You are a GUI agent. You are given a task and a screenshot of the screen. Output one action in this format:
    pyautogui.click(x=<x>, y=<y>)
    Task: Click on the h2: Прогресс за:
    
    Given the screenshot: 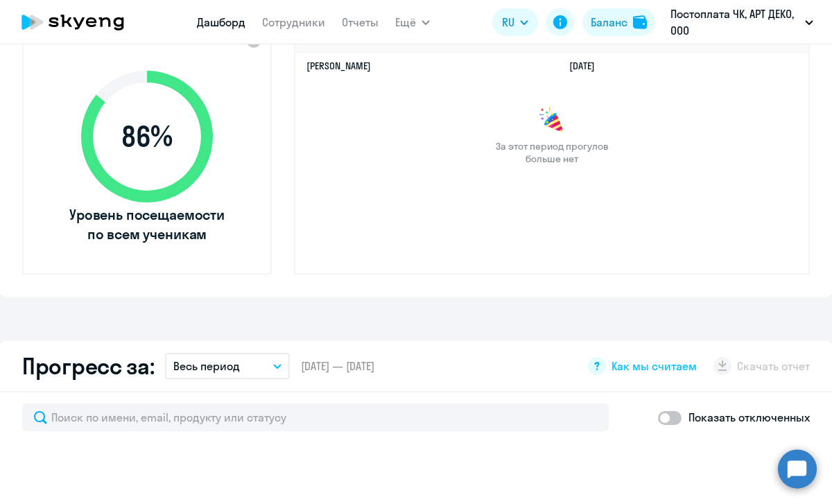 What is the action you would take?
    pyautogui.click(x=88, y=366)
    